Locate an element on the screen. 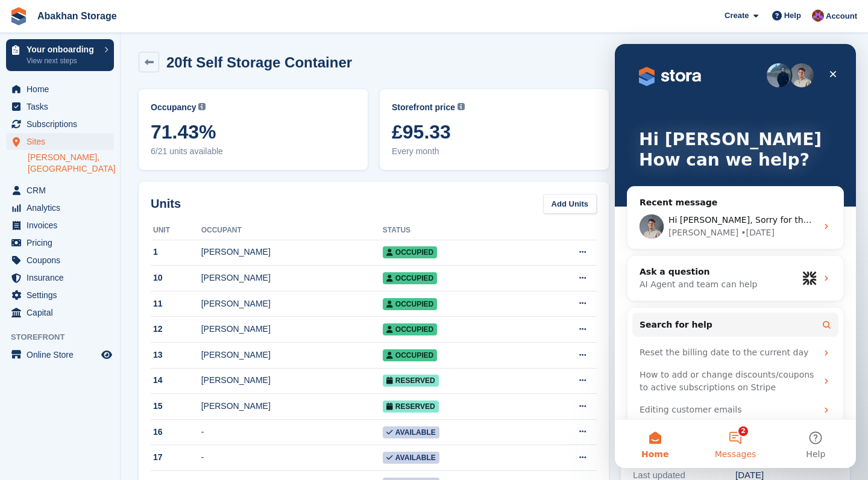 The height and width of the screenshot is (480, 868). p: Your onboarding is located at coordinates (62, 49).